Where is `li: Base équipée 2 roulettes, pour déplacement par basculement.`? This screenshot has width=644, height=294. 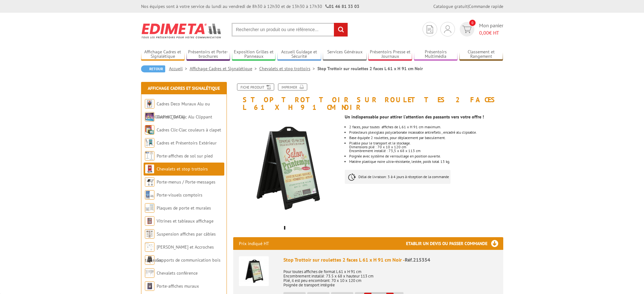
li: Base équipée 2 roulettes, pour déplacement par basculement. is located at coordinates (426, 138).